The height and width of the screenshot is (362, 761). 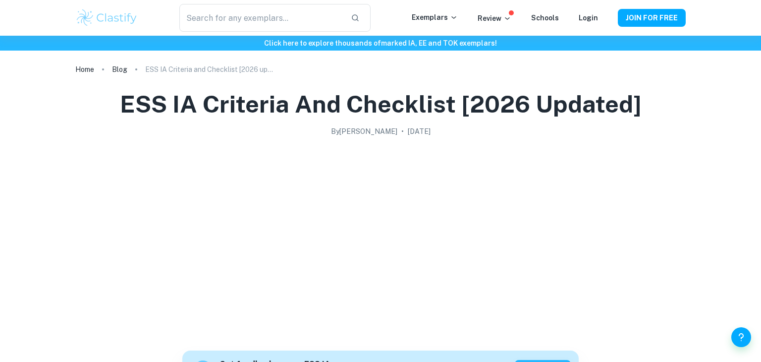 I want to click on h6: Click here to explore thousands of marked IA, EE and TOK exemplars !, so click(x=380, y=43).